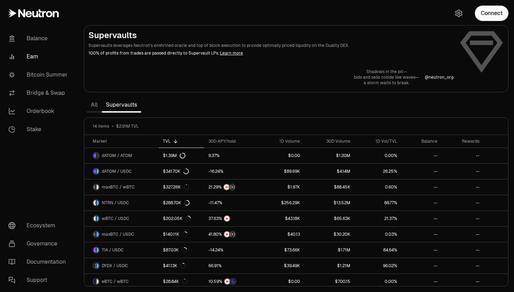  I want to click on a: Balance, so click(39, 38).